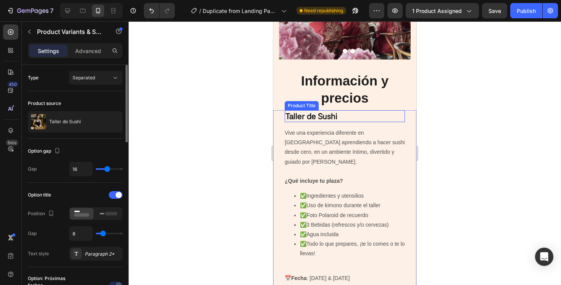 This screenshot has height=285, width=561. I want to click on p: Product Variants & Swatches, so click(69, 32).